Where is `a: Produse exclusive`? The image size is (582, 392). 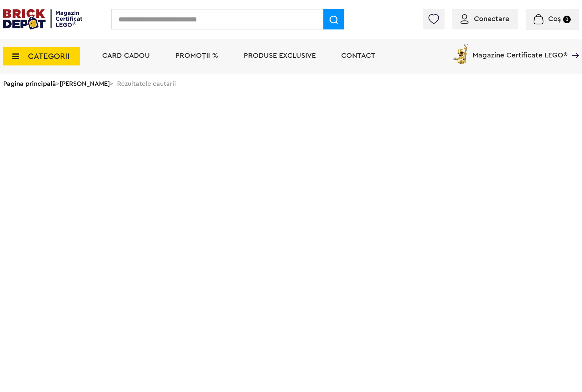 a: Produse exclusive is located at coordinates (280, 56).